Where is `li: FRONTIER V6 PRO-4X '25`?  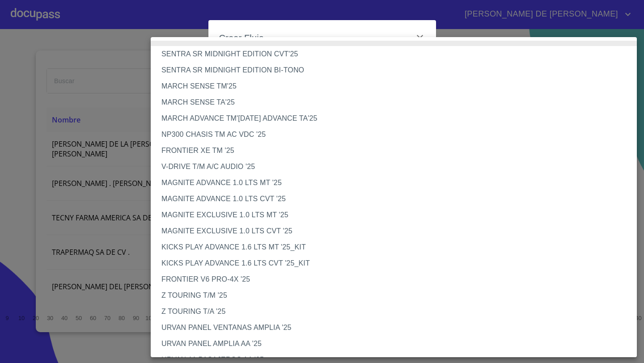 li: FRONTIER V6 PRO-4X '25 is located at coordinates (393, 279).